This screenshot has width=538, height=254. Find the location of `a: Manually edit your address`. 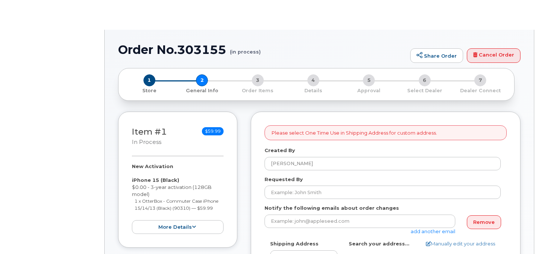

a: Manually edit your address is located at coordinates (460, 244).